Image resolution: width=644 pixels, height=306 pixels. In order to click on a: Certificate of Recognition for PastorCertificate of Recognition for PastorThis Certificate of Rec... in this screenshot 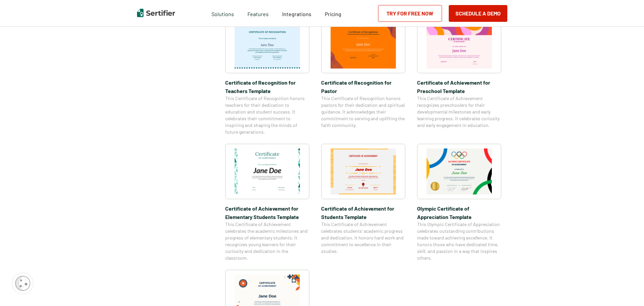, I will do `click(363, 77)`.